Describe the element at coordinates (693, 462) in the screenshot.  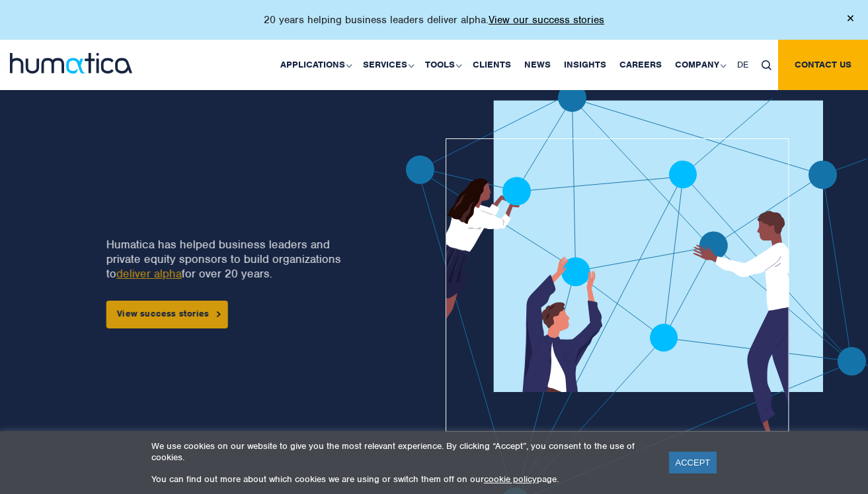
I see `a: ACCEPT` at that location.